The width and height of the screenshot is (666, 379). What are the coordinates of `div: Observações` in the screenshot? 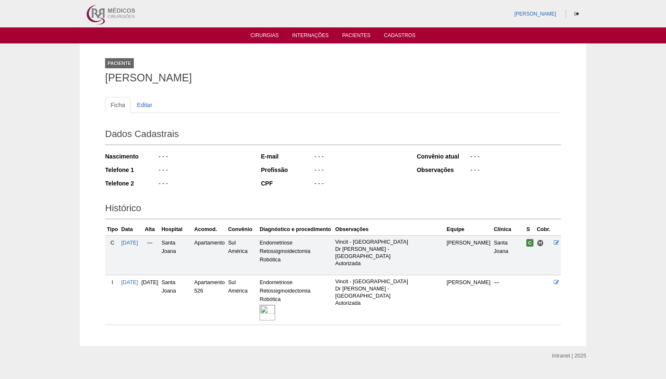 It's located at (443, 170).